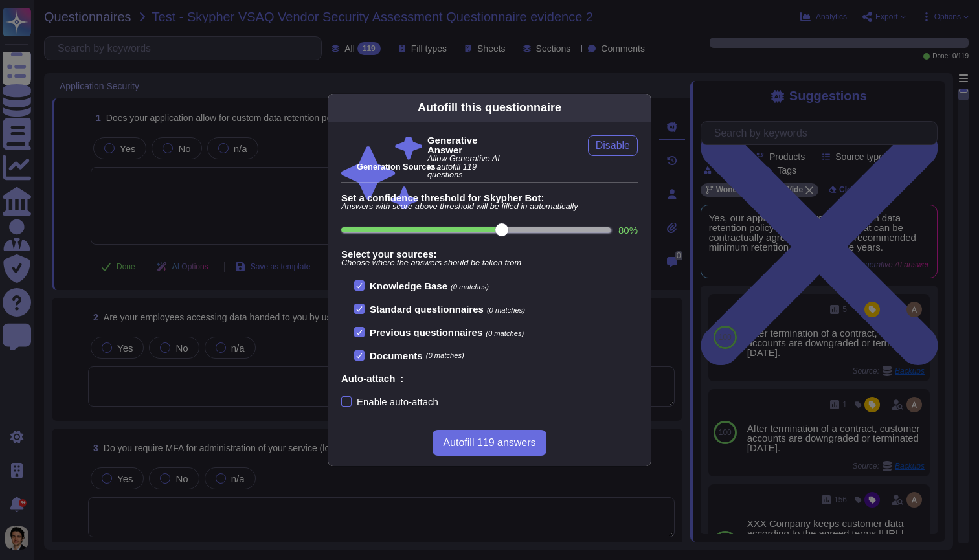  I want to click on b: Standard questionnaires, so click(427, 309).